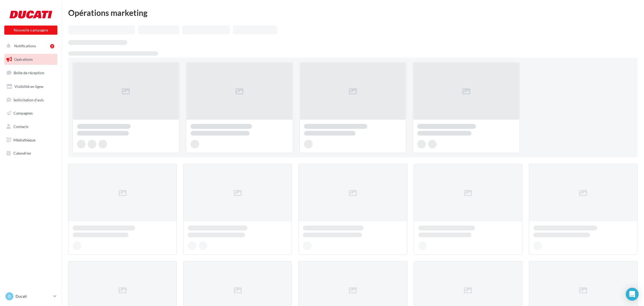  I want to click on a: Campagnes, so click(31, 113).